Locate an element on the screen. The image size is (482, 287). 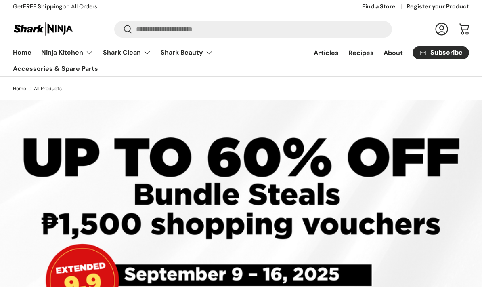
a: Shark Ninja Philippines is located at coordinates (43, 29).